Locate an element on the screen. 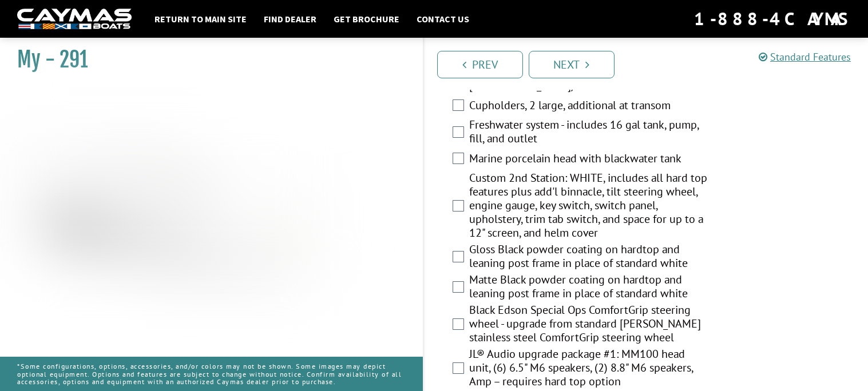 The image size is (868, 391). a: Find Dealer is located at coordinates (290, 19).